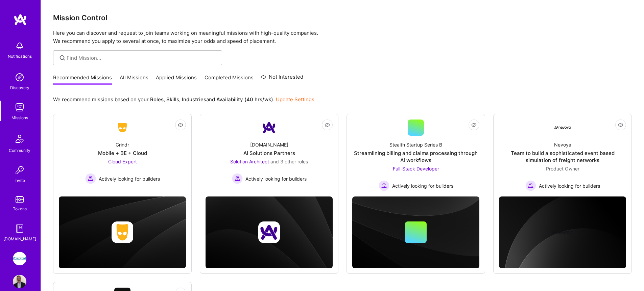 This screenshot has width=644, height=291. Describe the element at coordinates (20, 118) in the screenshot. I see `div: Missions` at that location.